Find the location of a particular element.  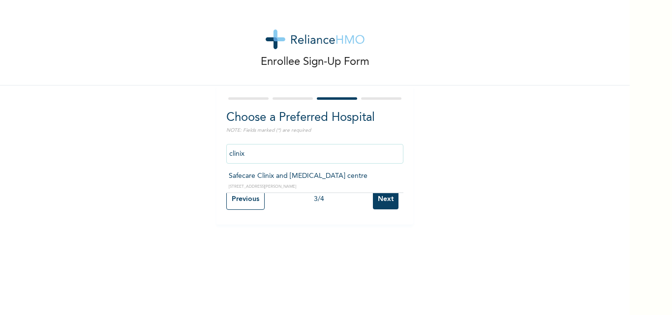

input: Previous is located at coordinates (245, 199).